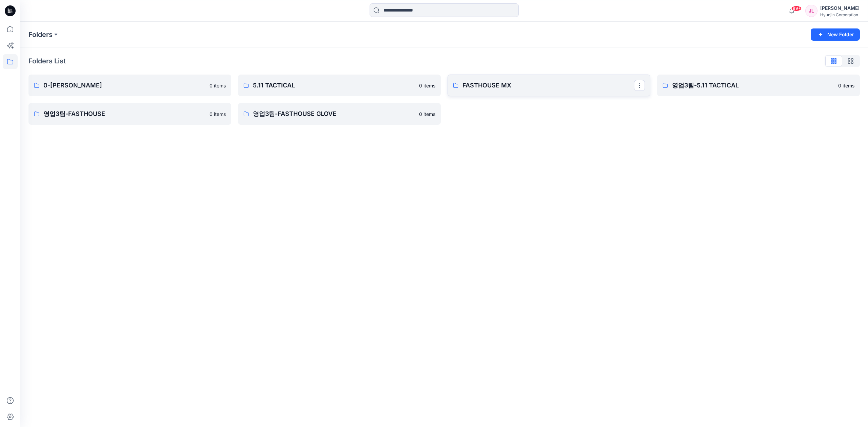 This screenshot has height=427, width=868. I want to click on a: FASTHOUSE MX, so click(549, 85).